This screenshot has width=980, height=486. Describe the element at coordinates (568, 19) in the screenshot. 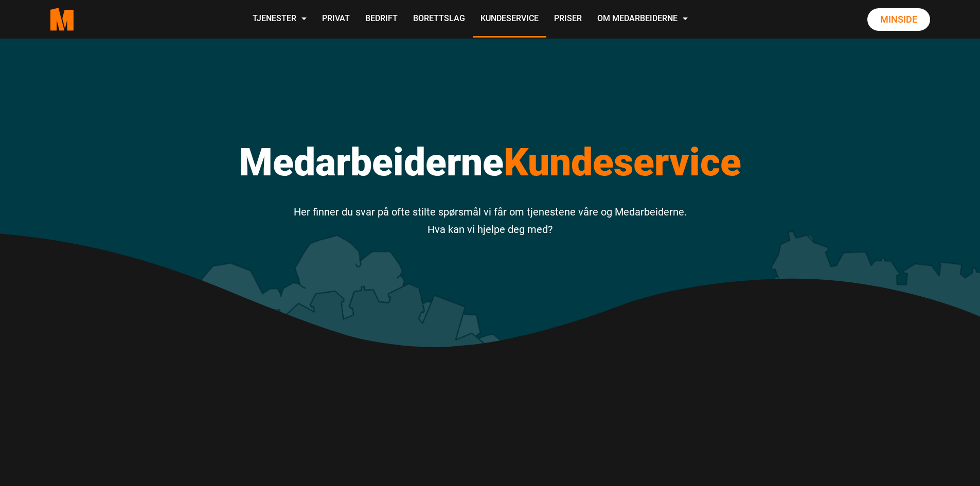

I see `a: Priser` at that location.